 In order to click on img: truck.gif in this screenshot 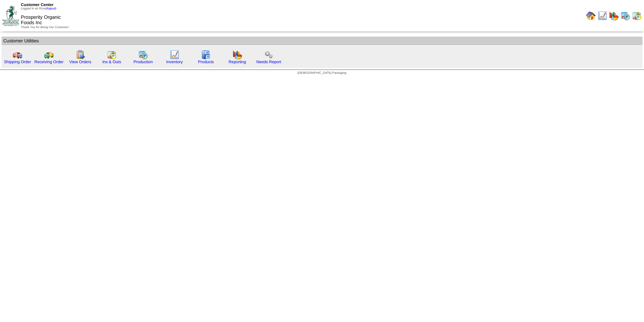, I will do `click(18, 54)`.